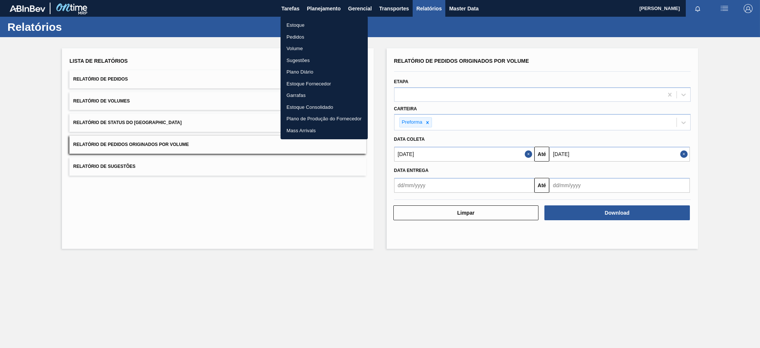 The height and width of the screenshot is (348, 760). What do you see at coordinates (324, 25) in the screenshot?
I see `a: Estoque` at bounding box center [324, 25].